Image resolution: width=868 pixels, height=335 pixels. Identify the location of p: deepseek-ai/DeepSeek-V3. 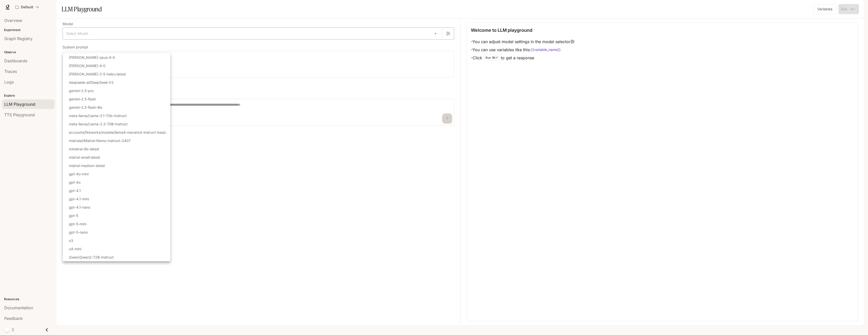
(91, 82).